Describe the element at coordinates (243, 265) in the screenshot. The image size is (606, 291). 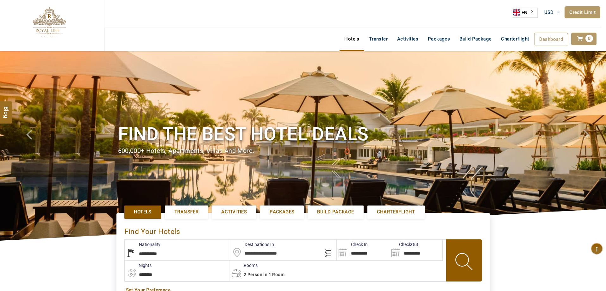
I see `label: Rooms` at that location.